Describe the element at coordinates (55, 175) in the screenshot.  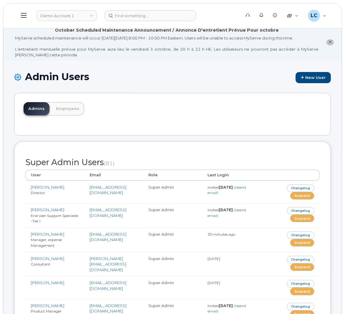
I see `th: User` at that location.